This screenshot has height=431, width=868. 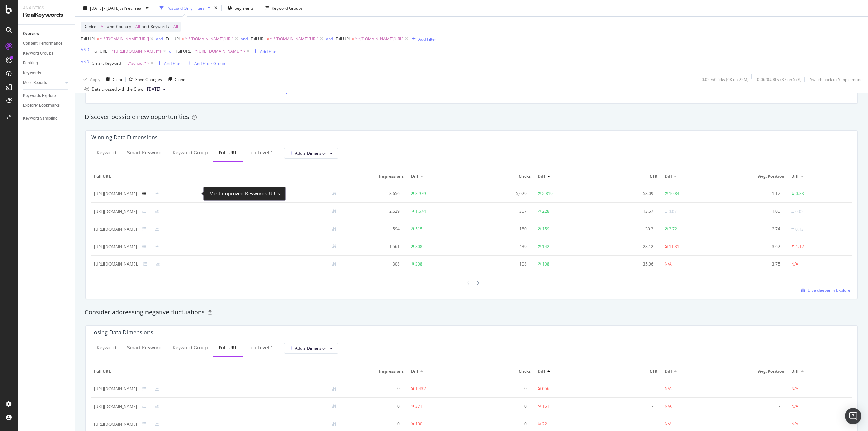 What do you see at coordinates (627, 247) in the screenshot?
I see `div: 28.12` at bounding box center [627, 247].